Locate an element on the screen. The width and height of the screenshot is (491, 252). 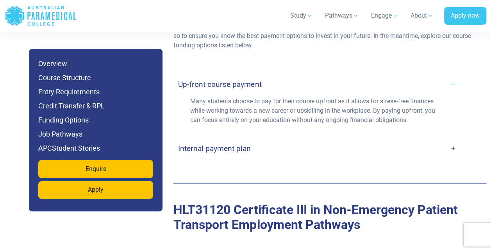
h4: Up-front course payment is located at coordinates (220, 84).